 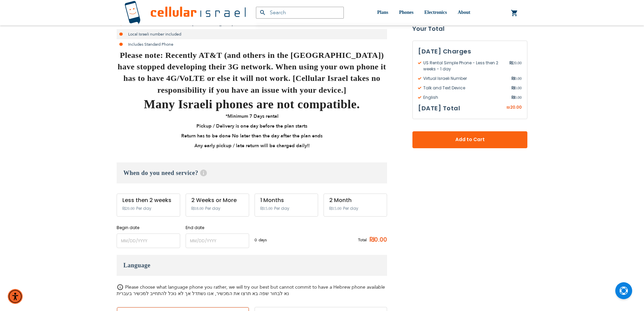 I want to click on strong: Your Total, so click(x=470, y=29).